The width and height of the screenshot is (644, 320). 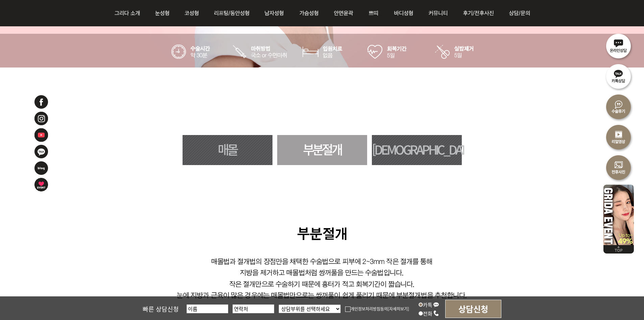 What do you see at coordinates (367, 309) in the screenshot?
I see `label: 개인정보처리방침동의` at bounding box center [367, 309].